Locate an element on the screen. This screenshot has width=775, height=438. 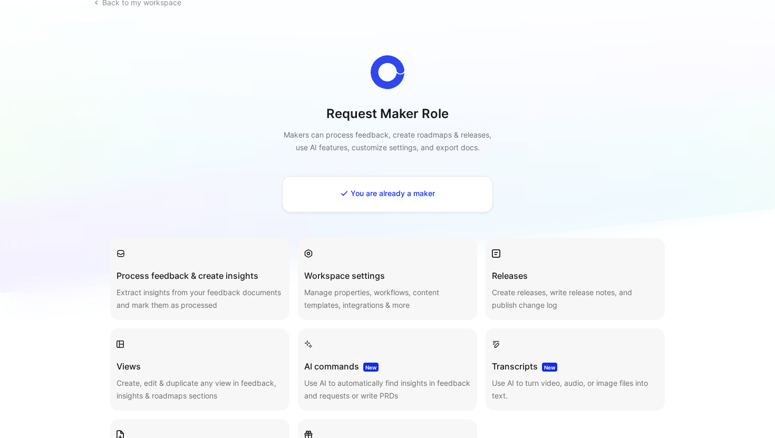
h3: Transcripts is located at coordinates (575, 366).